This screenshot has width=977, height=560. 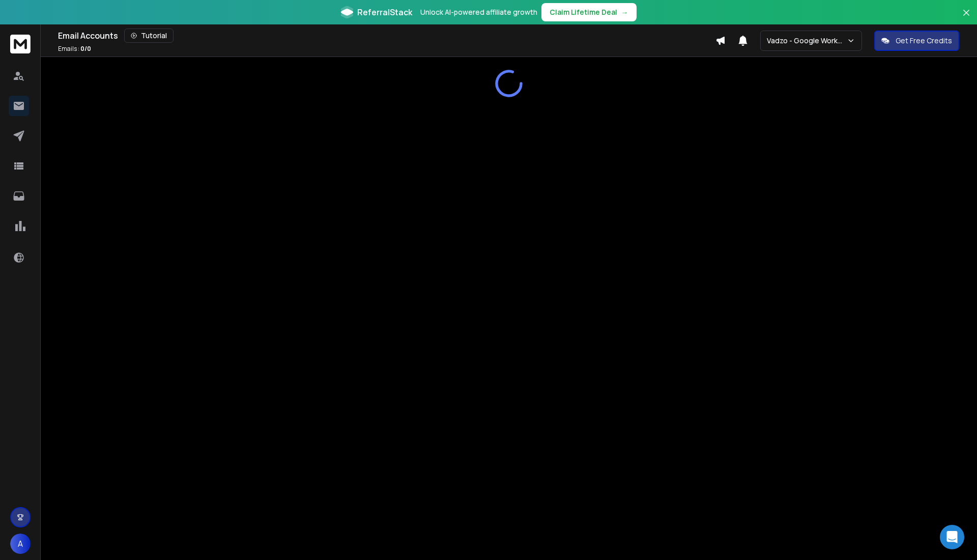 I want to click on button: Claim Lifetime Deal→, so click(x=589, y=13).